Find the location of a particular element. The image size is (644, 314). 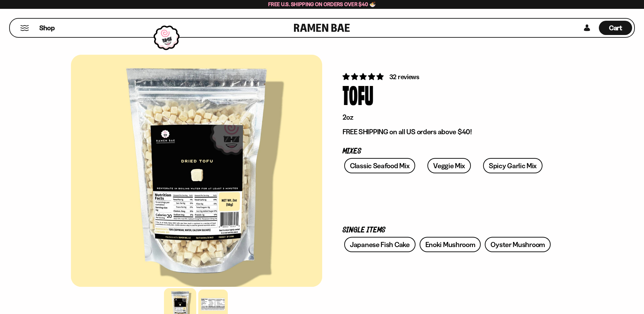

span: Free U.S. Shipping on Orders over $40 🍜 is located at coordinates (322, 4).